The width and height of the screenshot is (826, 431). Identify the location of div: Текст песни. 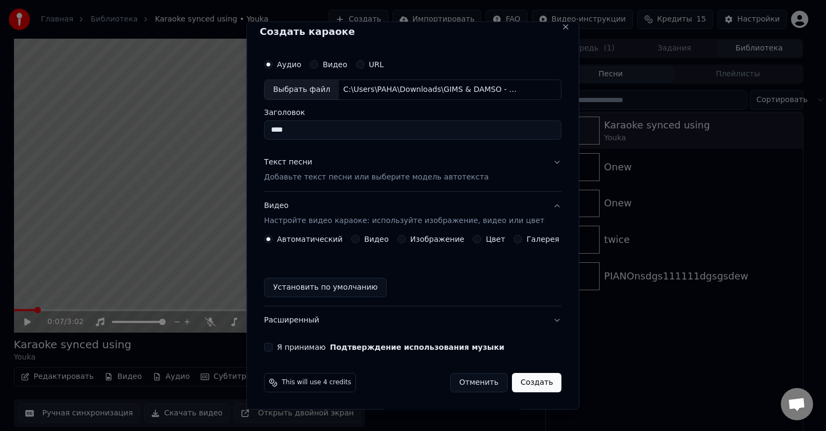
(288, 162).